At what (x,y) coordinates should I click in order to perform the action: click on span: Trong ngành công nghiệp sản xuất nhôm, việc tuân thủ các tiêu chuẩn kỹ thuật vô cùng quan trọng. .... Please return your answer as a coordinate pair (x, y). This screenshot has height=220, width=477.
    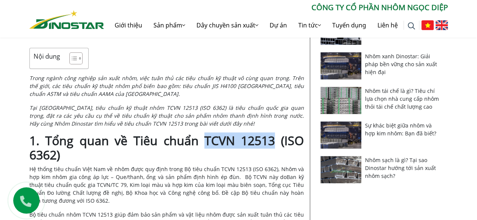
    Looking at the image, I should click on (167, 86).